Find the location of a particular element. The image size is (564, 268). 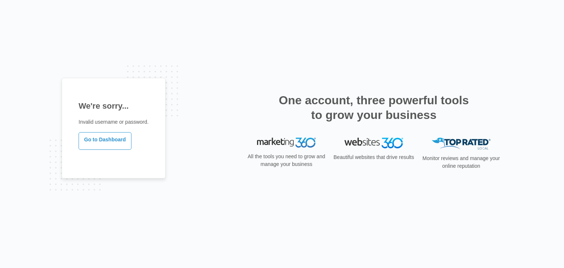

img: Marketing 360 is located at coordinates (286, 143).